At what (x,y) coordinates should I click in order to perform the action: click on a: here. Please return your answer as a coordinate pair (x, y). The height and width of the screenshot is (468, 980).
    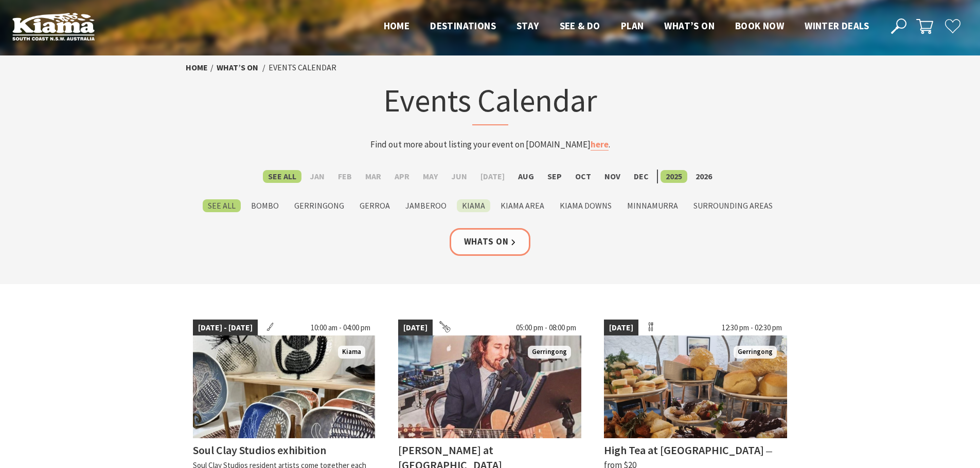
    Looking at the image, I should click on (599, 144).